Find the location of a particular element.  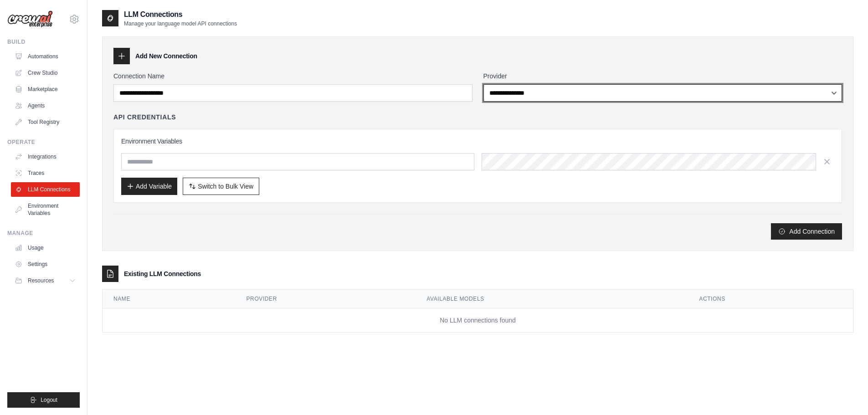

p: Manage your language model API connections is located at coordinates (181, 24).